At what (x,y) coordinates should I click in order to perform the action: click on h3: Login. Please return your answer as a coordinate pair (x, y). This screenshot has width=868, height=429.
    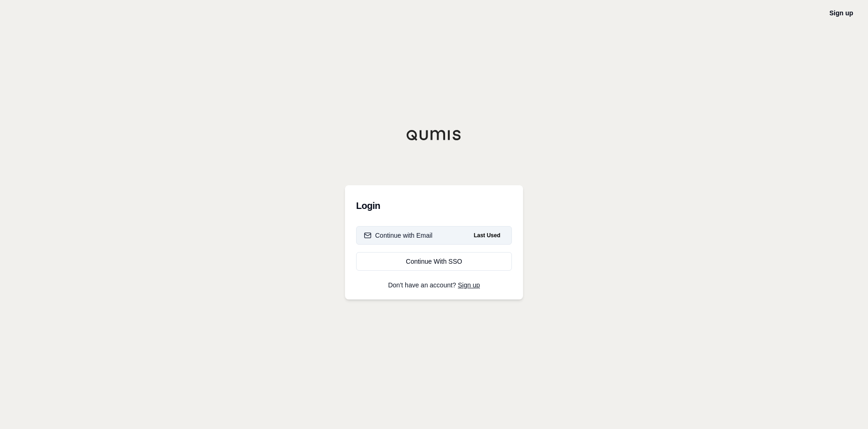
    Looking at the image, I should click on (434, 206).